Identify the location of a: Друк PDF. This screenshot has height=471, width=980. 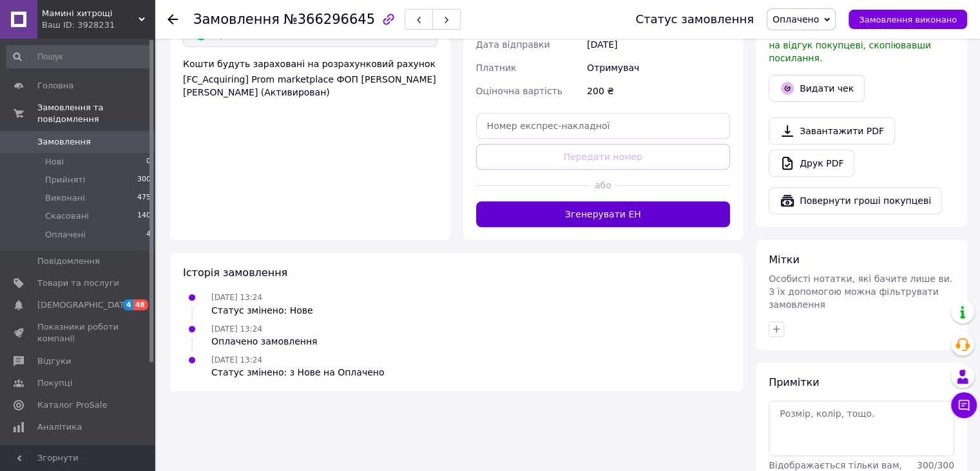
(811, 163).